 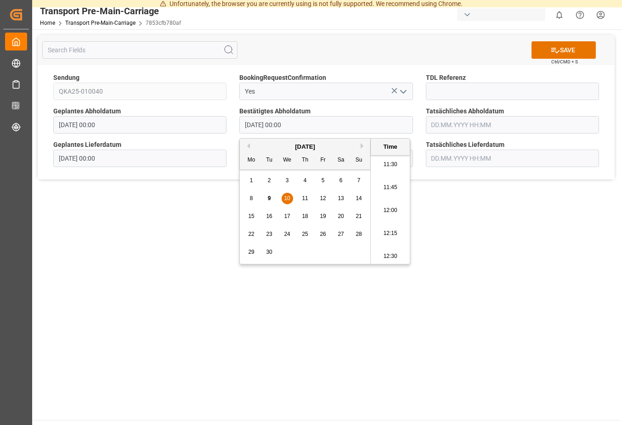 What do you see at coordinates (359, 198) in the screenshot?
I see `div: Choose Sunday, September 14th, 2025` at bounding box center [359, 198].